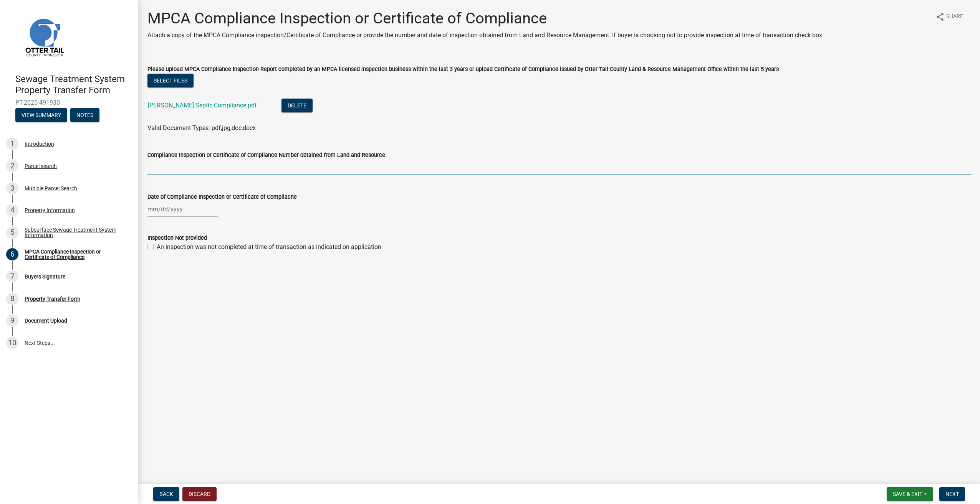 The height and width of the screenshot is (504, 980). What do you see at coordinates (12, 299) in the screenshot?
I see `div: 8` at bounding box center [12, 299].